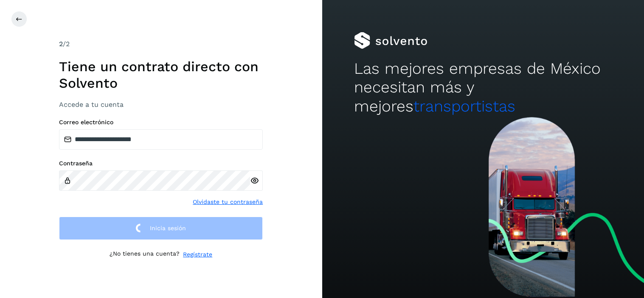  I want to click on h1: Tiene un contrato directo con Solvento, so click(161, 75).